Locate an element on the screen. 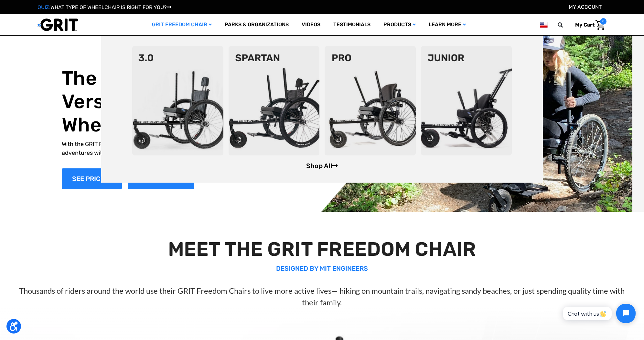 This screenshot has height=340, width=644. a: Parks & Organizations is located at coordinates (256, 24).